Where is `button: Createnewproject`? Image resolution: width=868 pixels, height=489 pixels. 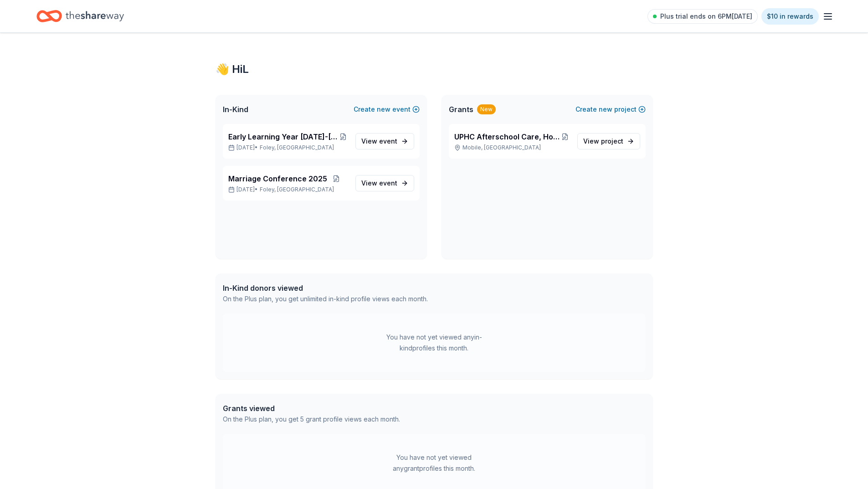
button: Createnewproject is located at coordinates (611, 109).